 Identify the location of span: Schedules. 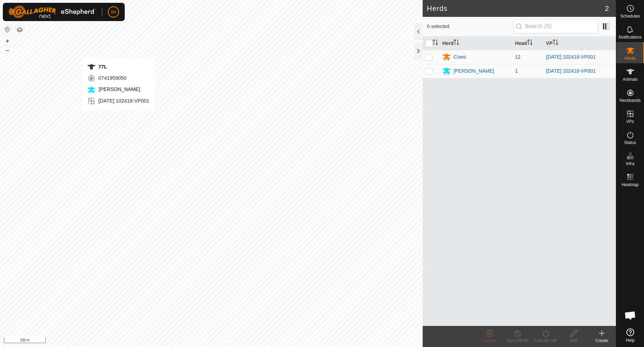
(630, 16).